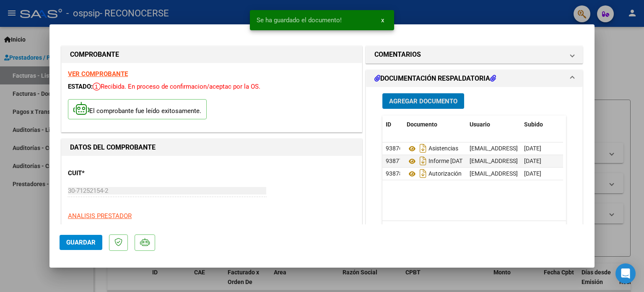 The image size is (644, 292). What do you see at coordinates (542, 124) in the screenshot?
I see `datatable-header-cell: Subido` at bounding box center [542, 124].